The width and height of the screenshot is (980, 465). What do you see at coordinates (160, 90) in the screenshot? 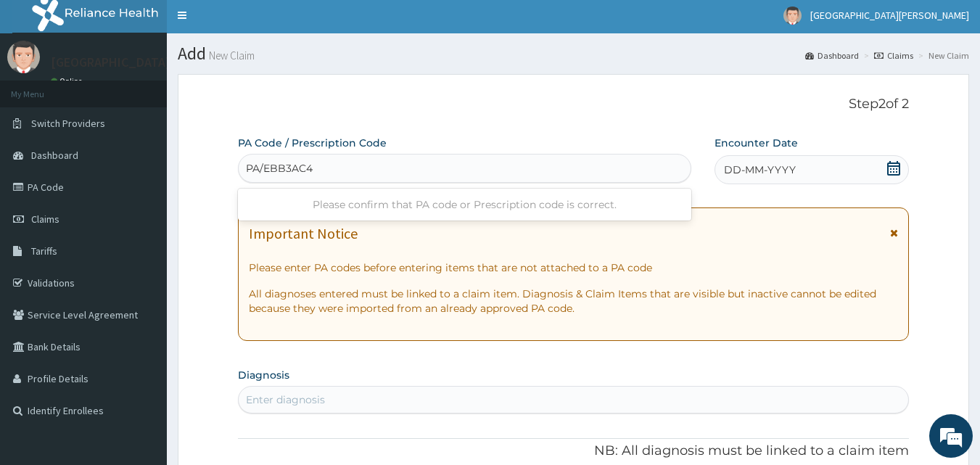
I see `div: Chat with us now` at bounding box center [160, 90].